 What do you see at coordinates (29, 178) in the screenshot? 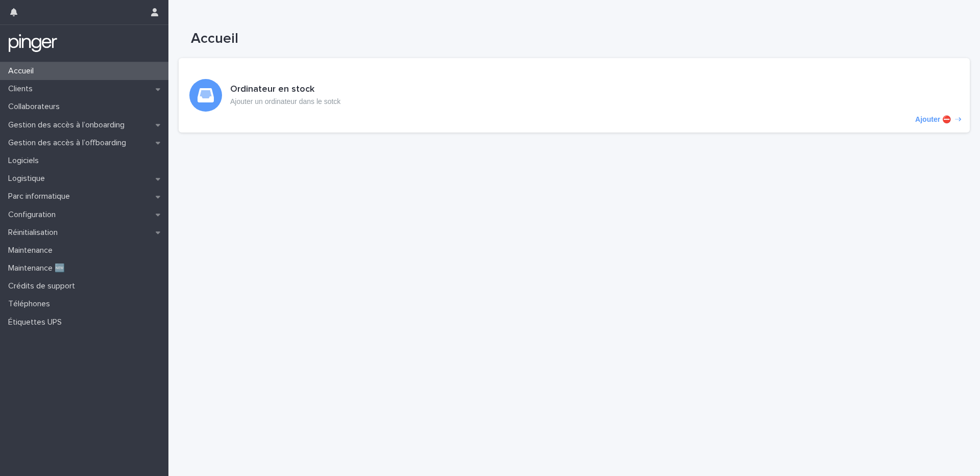
I see `p: Logistique` at bounding box center [29, 178].